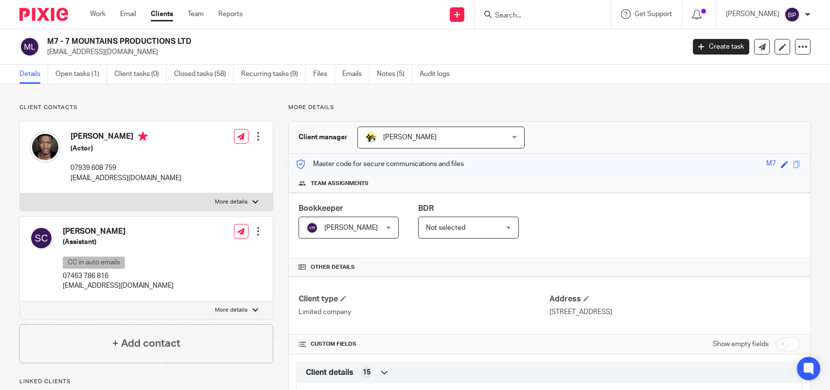 This screenshot has width=830, height=390. I want to click on h4: Address, so click(675, 299).